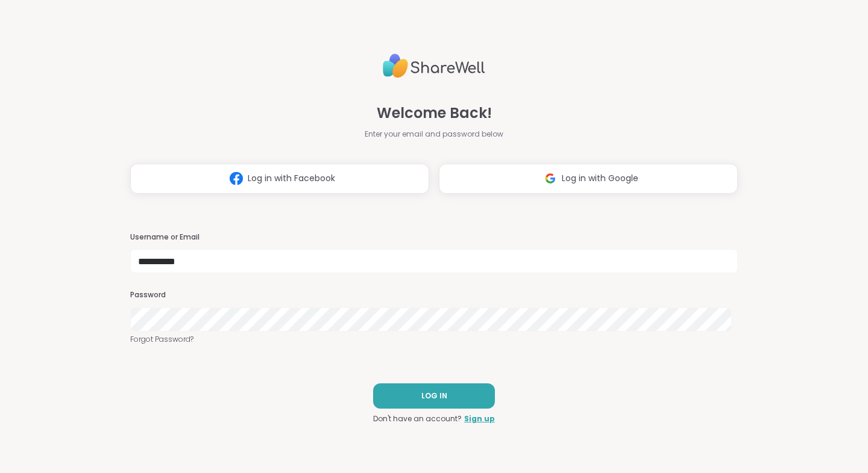  Describe the element at coordinates (434, 66) in the screenshot. I see `img: ShareWell Logo` at that location.